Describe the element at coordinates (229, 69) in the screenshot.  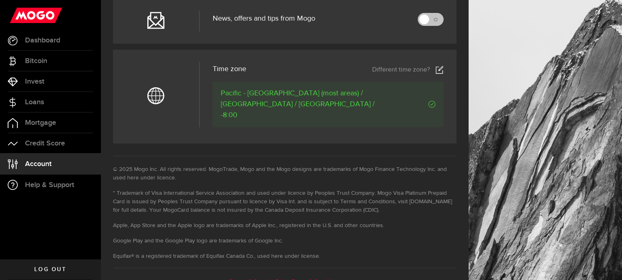
I see `span: Time zone` at that location.